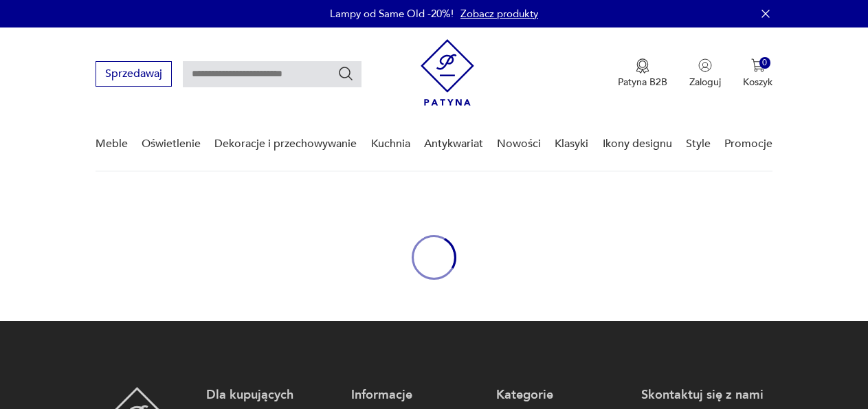 This screenshot has width=868, height=409. I want to click on p: Zaloguj, so click(705, 82).